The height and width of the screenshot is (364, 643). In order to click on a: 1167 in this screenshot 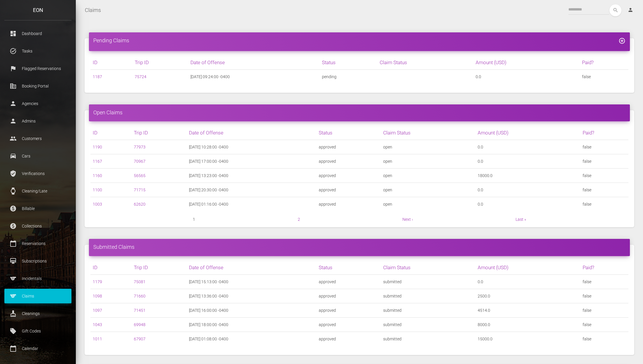, I will do `click(98, 161)`.